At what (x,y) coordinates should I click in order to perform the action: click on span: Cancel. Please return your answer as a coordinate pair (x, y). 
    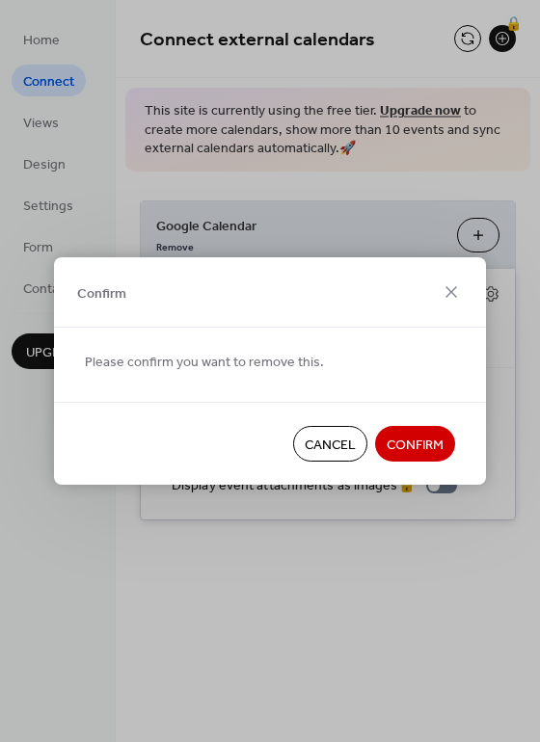
    Looking at the image, I should click on (330, 445).